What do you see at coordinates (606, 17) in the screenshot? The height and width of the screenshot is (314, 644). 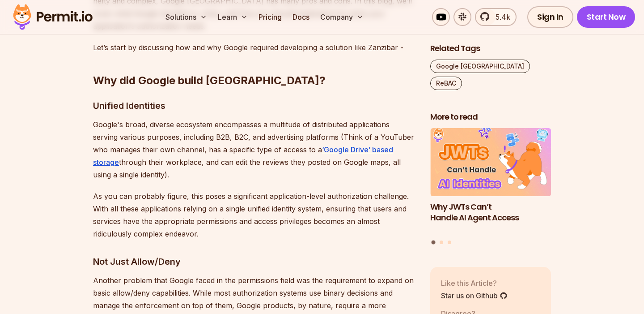 I see `a: Start Now` at bounding box center [606, 17].